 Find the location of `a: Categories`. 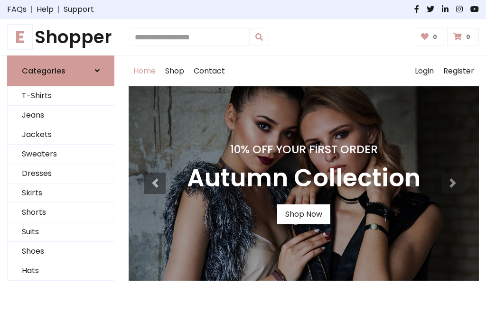

a: Categories is located at coordinates (61, 71).